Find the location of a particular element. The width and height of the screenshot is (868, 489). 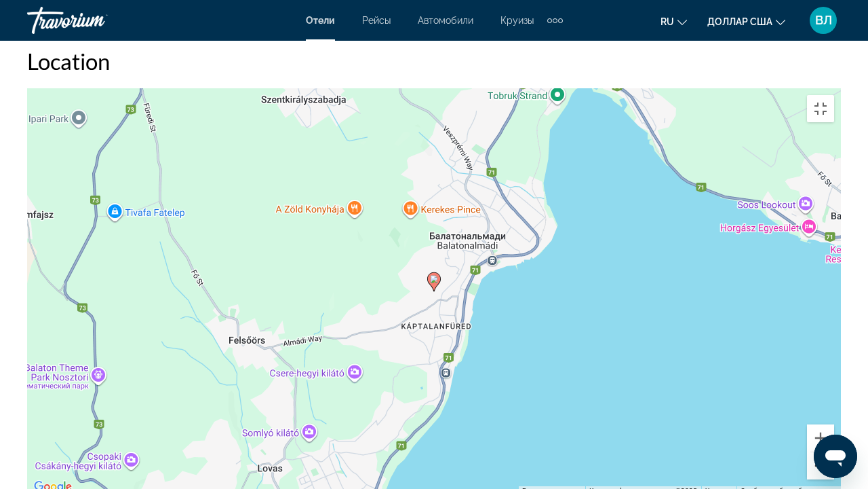

button: Дополнительные элементы навигации is located at coordinates (555, 20).